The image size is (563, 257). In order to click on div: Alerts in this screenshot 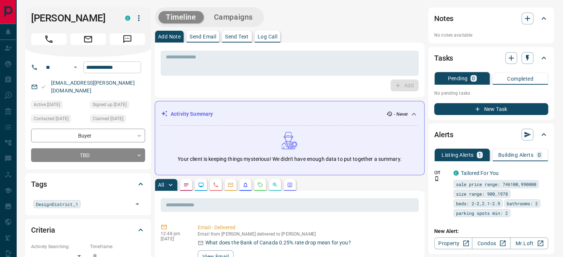, I will do `click(491, 135)`.